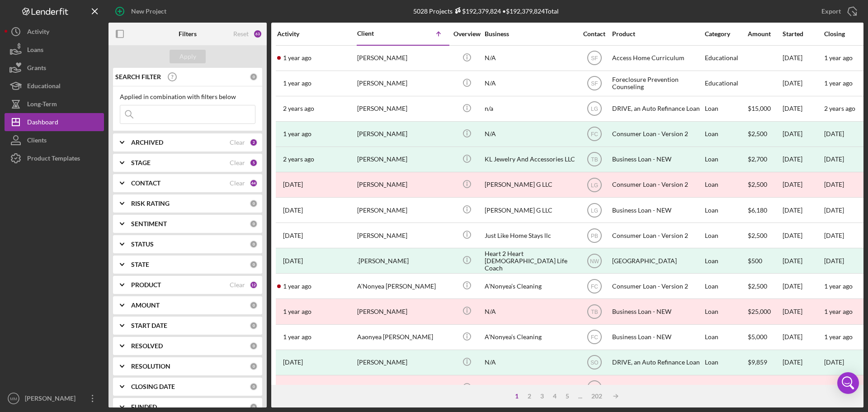 This screenshot has height=412, width=868. Describe the element at coordinates (14, 398) in the screenshot. I see `text: MM` at that location.